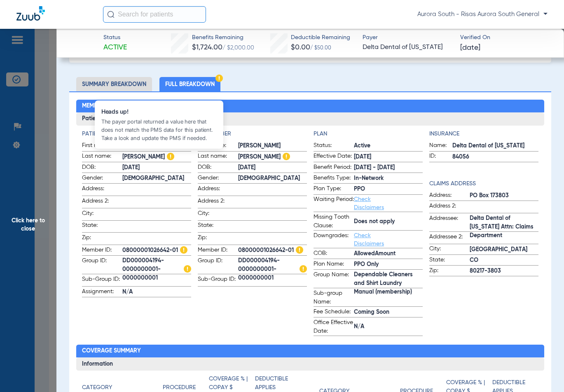 The height and width of the screenshot is (392, 564). Describe the element at coordinates (495, 157) in the screenshot. I see `span: 84056` at that location.